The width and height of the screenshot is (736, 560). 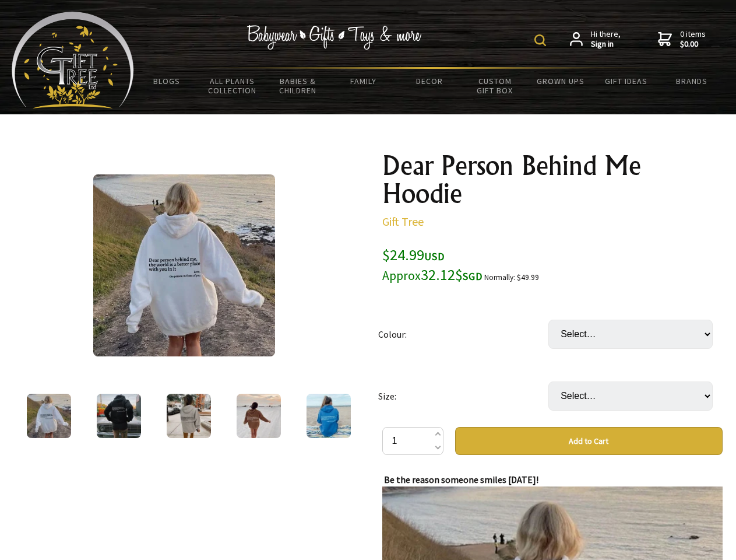 What do you see at coordinates (541, 41) in the screenshot?
I see `img: product search` at bounding box center [541, 41].